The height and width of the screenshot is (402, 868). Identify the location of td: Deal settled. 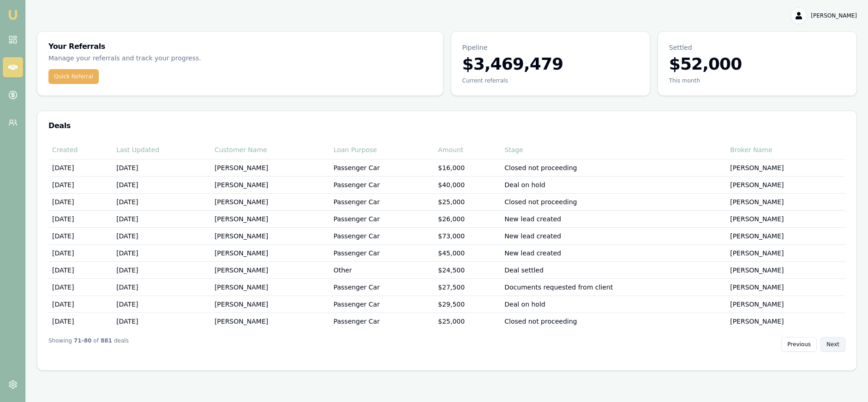
(613, 270).